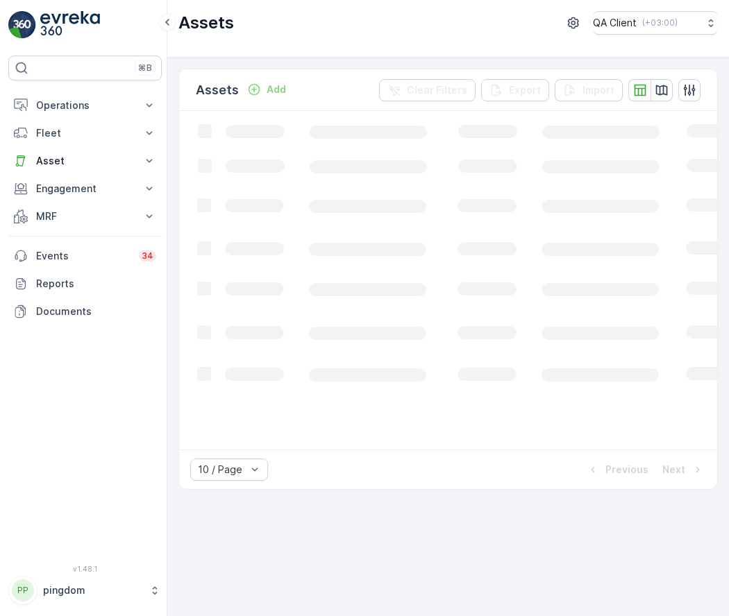  Describe the element at coordinates (85, 217) in the screenshot. I see `button: MRF` at that location.